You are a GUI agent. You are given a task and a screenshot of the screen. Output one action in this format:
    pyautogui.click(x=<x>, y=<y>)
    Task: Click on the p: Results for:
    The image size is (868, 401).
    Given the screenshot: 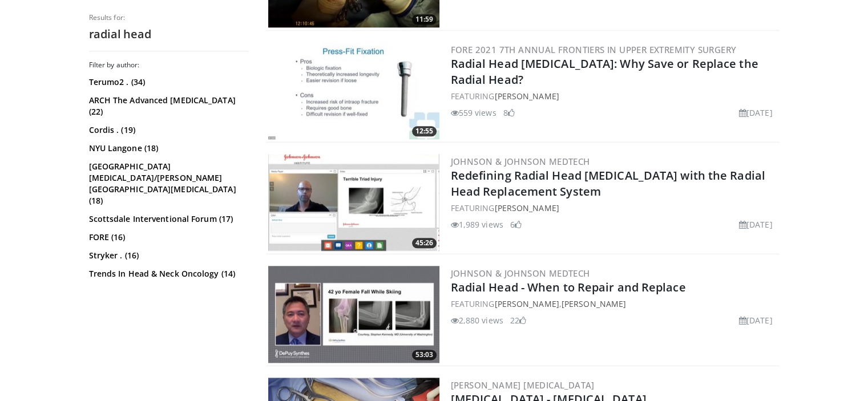 What is the action you would take?
    pyautogui.click(x=169, y=18)
    